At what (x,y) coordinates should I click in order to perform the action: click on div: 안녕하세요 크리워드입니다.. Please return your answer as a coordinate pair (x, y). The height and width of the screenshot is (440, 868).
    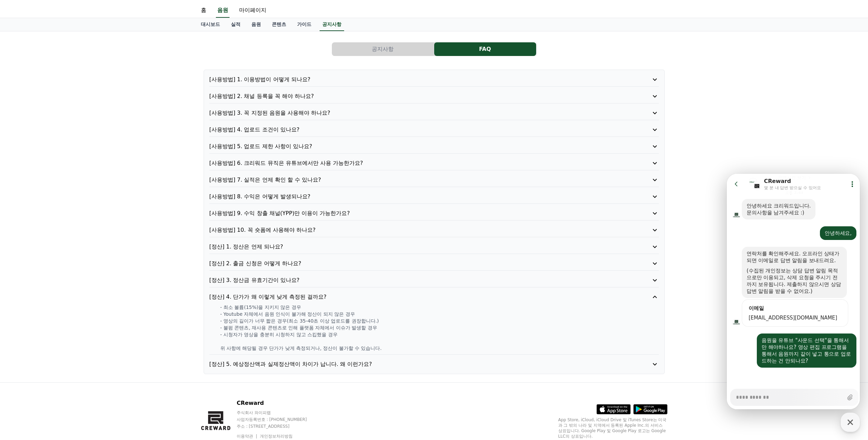
    Looking at the image, I should click on (52, 32).